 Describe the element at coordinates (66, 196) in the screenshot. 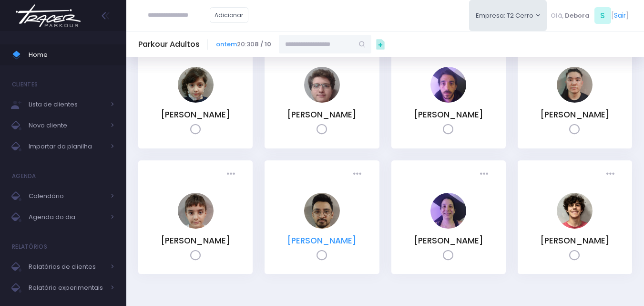

I see `span: Calendário` at that location.